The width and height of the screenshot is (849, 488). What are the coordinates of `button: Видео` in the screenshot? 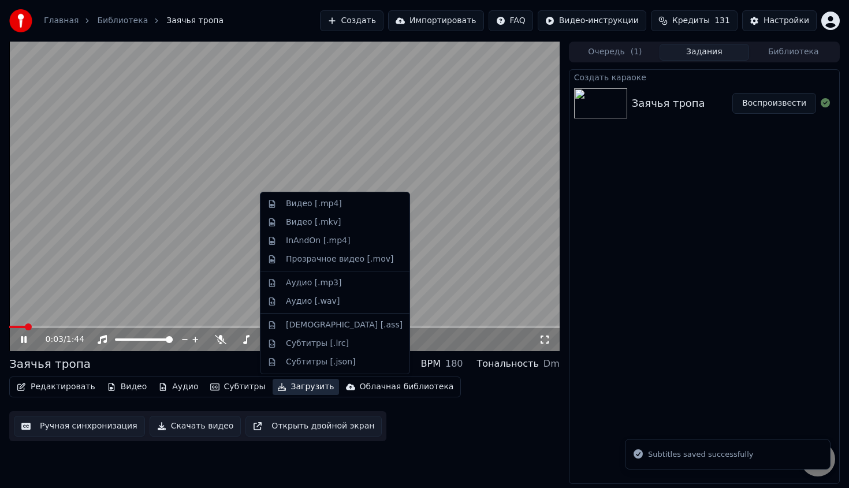 It's located at (127, 387).